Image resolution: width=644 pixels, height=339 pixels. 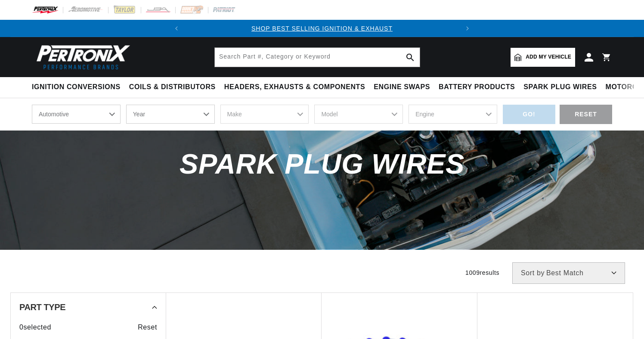 What do you see at coordinates (569, 273) in the screenshot?
I see `select: Sort by` at bounding box center [569, 273].